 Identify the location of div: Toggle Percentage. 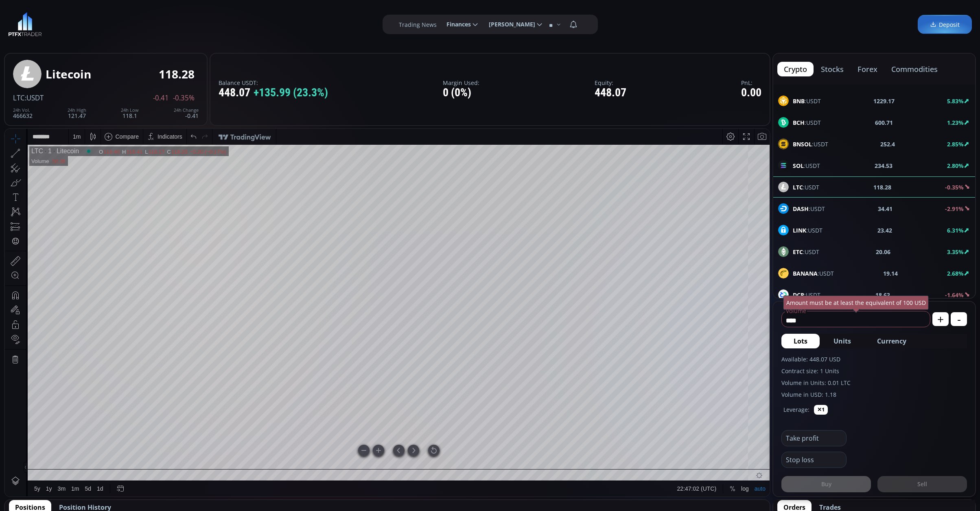
(728, 360).